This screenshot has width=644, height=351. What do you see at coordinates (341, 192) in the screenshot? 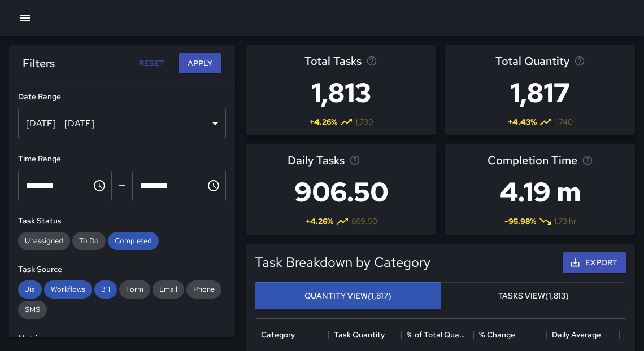
I see `h3: 906.50` at bounding box center [341, 192].